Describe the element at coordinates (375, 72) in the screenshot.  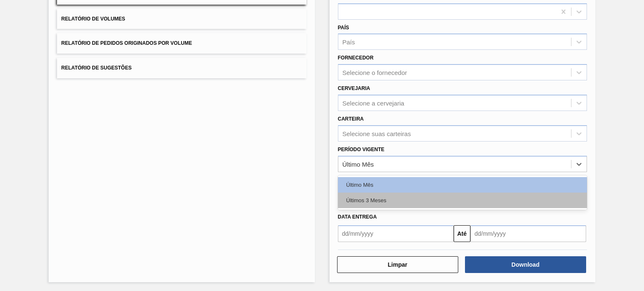
I see `div: Selecione o fornecedor` at that location.